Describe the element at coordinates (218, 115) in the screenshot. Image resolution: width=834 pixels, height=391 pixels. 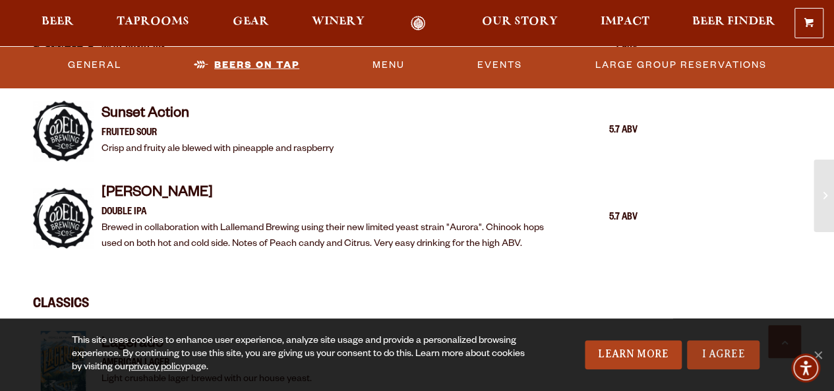
I see `h4: Sunset Action` at that location.